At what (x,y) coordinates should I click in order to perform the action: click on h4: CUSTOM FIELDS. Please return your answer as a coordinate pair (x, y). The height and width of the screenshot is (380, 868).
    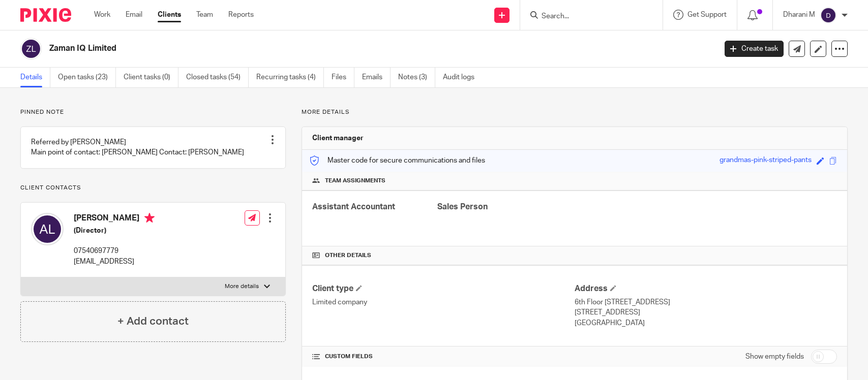
    Looking at the image, I should click on (443, 357).